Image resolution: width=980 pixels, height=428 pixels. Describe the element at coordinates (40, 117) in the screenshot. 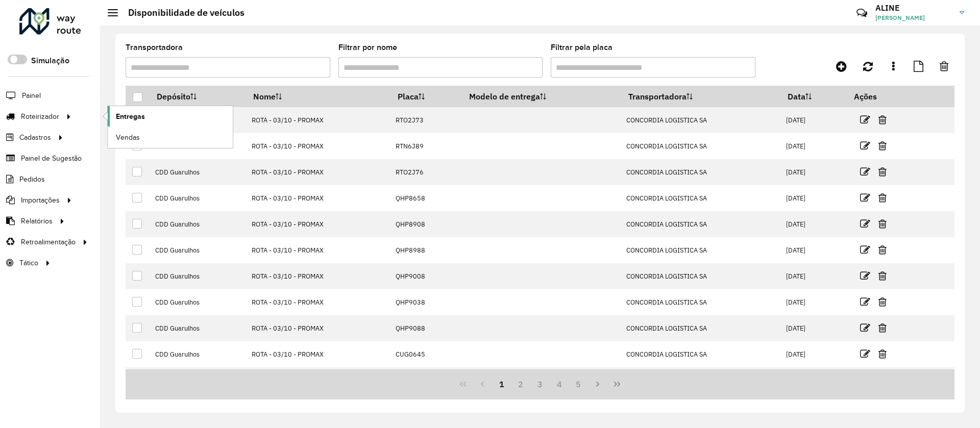

I see `span: Roteirizador` at that location.